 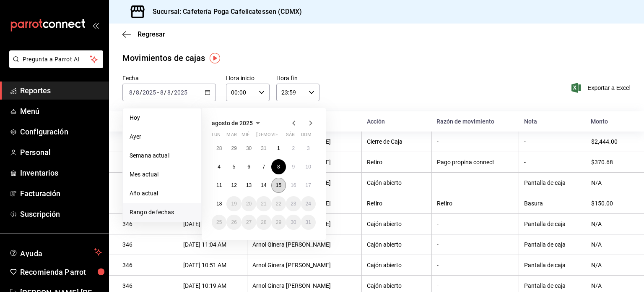 What do you see at coordinates (233, 203) in the screenshot?
I see `button: 19 de agosto de 2025` at bounding box center [233, 203].